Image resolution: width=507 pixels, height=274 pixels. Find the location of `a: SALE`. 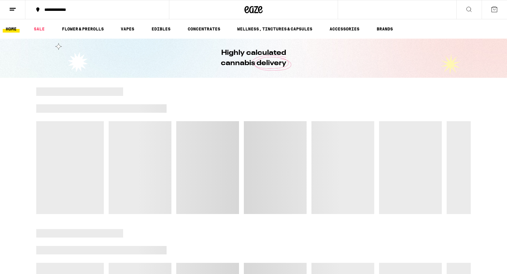

a: SALE is located at coordinates (39, 29).